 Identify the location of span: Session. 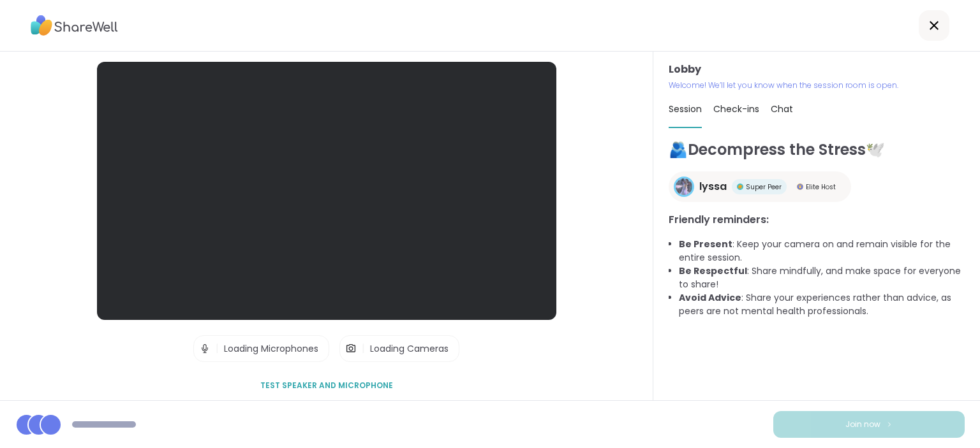
(685, 109).